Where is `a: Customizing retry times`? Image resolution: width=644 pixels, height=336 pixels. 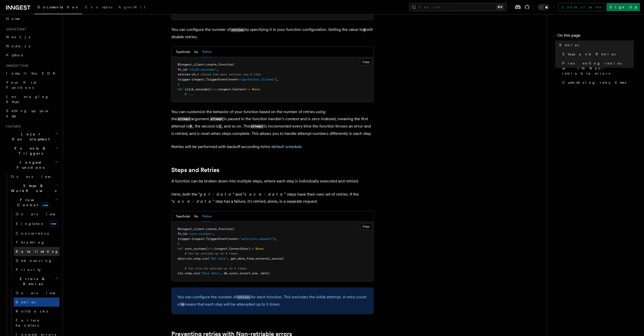
a: Customizing retry times is located at coordinates (597, 83).